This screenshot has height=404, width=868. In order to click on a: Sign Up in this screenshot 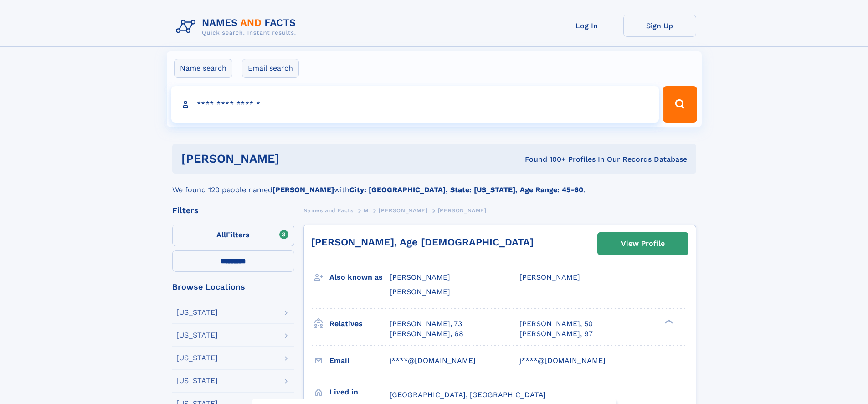, I will do `click(660, 26)`.